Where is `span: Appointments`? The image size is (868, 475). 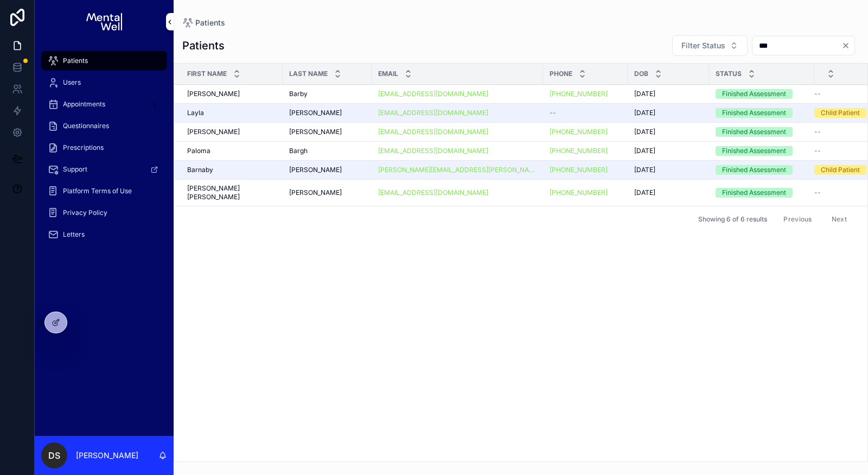
span: Appointments is located at coordinates (84, 104).